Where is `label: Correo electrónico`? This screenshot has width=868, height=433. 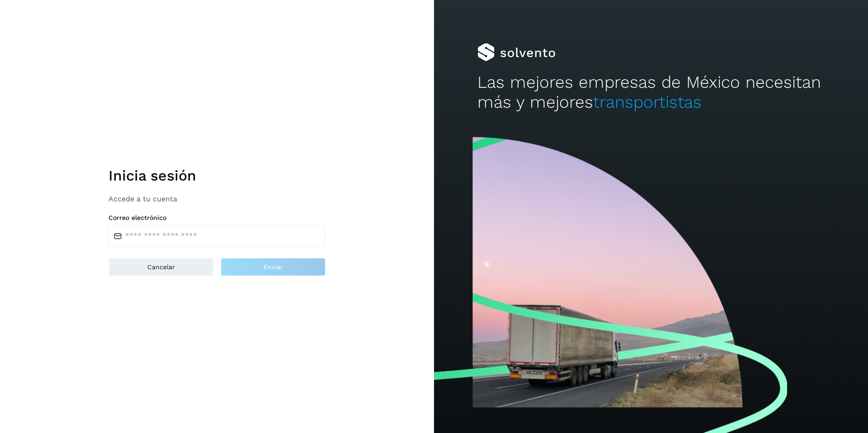 label: Correo electrónico is located at coordinates (217, 217).